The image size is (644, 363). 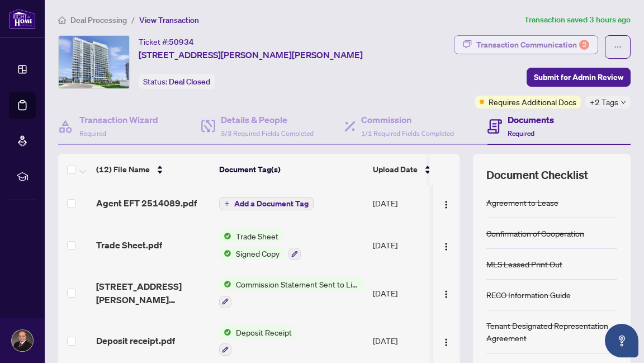 I want to click on span: home, so click(x=62, y=20).